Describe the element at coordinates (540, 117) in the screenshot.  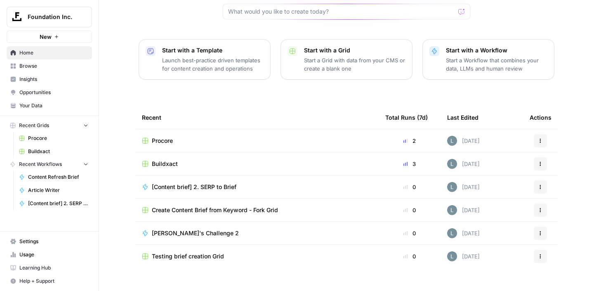
I see `div: Actions` at that location.